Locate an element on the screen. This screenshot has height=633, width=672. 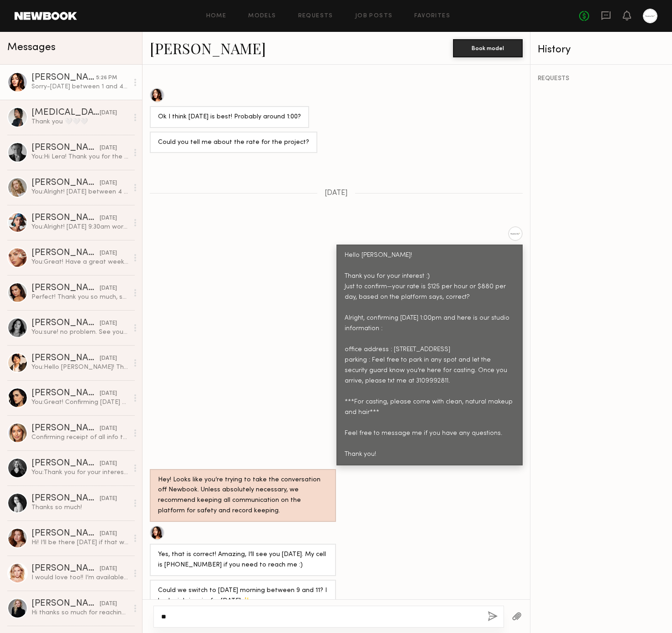
div: Hey! Looks like you’re trying to take the conversation off Newbook. Unless absolutely necessary, ... is located at coordinates (243, 496).